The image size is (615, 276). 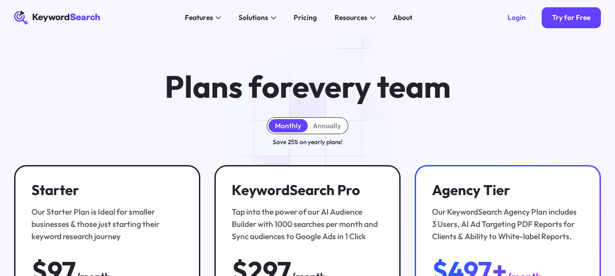 What do you see at coordinates (106, 190) in the screenshot?
I see `h3: Starter` at bounding box center [106, 190].